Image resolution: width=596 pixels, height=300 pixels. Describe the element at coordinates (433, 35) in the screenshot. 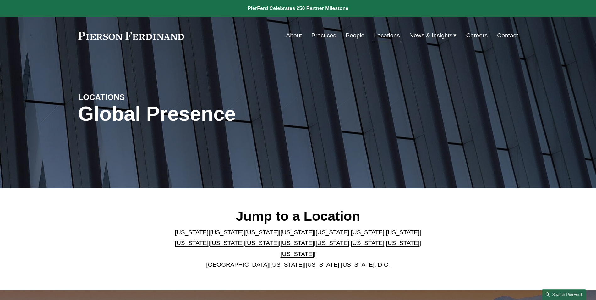

I see `a: folder dropdown` at that location.